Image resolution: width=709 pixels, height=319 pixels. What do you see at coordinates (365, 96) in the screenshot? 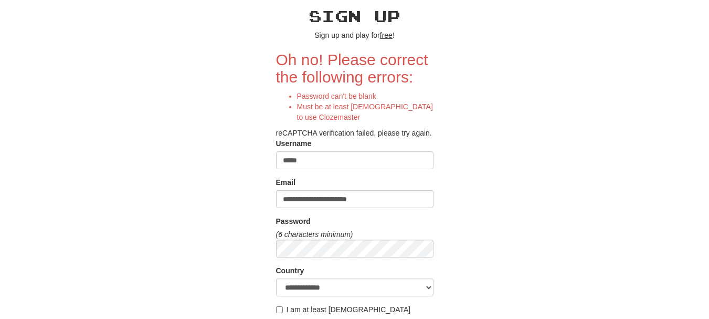
I see `li: Password can't be blank` at bounding box center [365, 96].